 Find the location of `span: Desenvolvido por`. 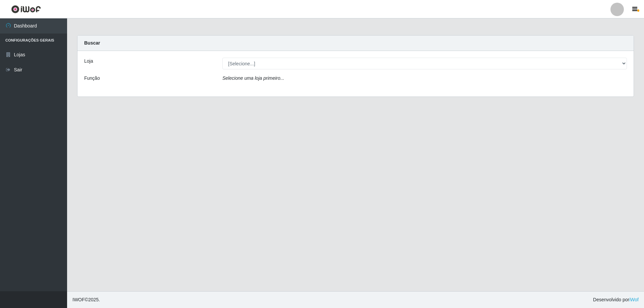

span: Desenvolvido por is located at coordinates (616, 300).